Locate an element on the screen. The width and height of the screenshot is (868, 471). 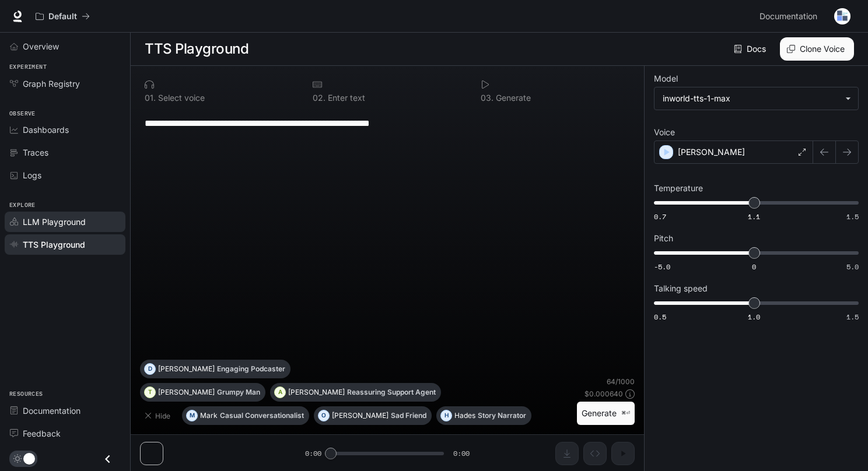
span: Graph Registry is located at coordinates (51, 84).